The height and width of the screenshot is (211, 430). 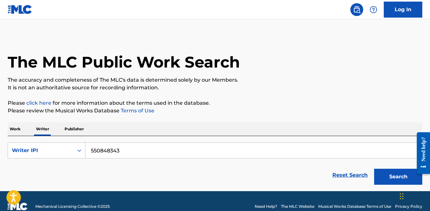 What do you see at coordinates (354, 207) in the screenshot?
I see `a: Musical Works Database Terms of Use` at bounding box center [354, 207].